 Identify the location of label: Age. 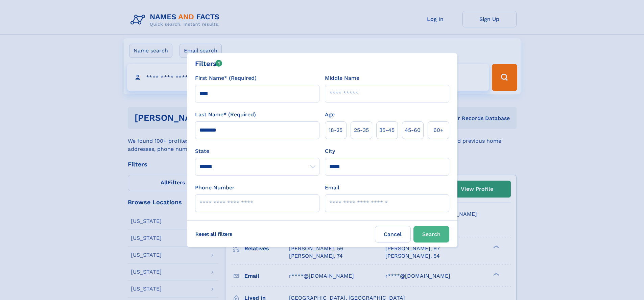
(329, 114).